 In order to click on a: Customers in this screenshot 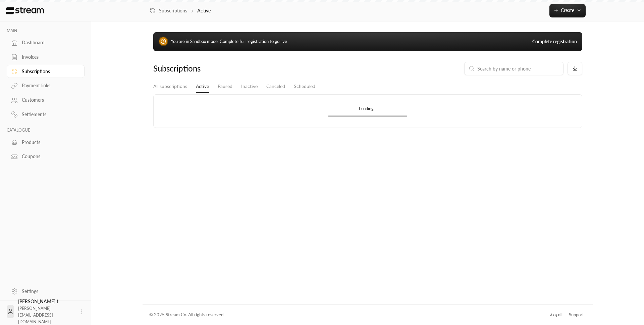, I will do `click(46, 100)`.